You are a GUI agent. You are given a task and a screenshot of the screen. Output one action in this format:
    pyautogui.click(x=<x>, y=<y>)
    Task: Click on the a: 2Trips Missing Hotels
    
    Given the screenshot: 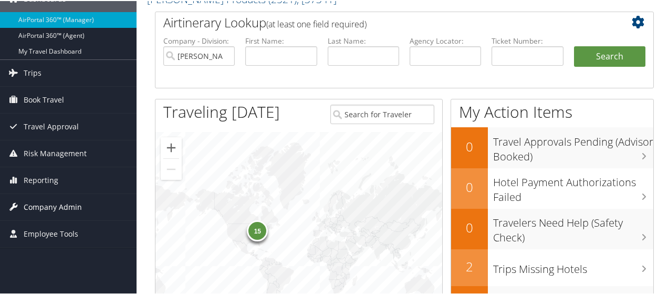 What is the action you would take?
    pyautogui.click(x=552, y=266)
    